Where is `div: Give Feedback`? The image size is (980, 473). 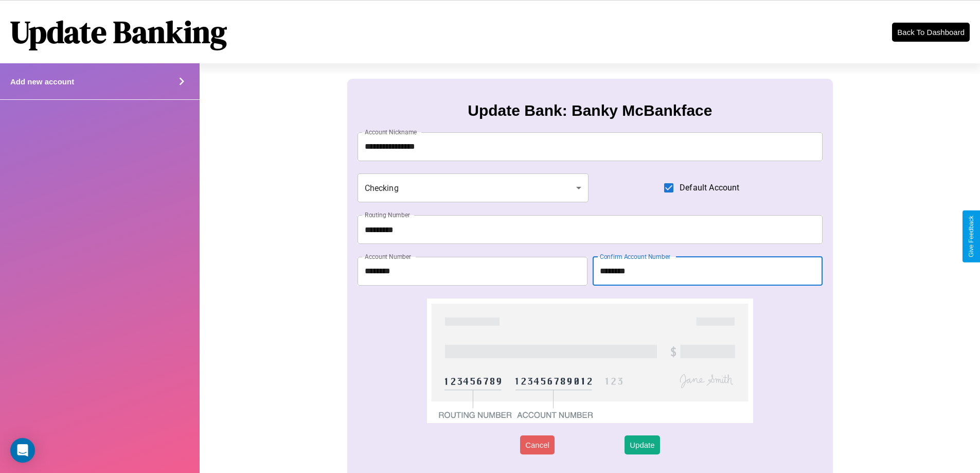 div: Give Feedback is located at coordinates (971, 236).